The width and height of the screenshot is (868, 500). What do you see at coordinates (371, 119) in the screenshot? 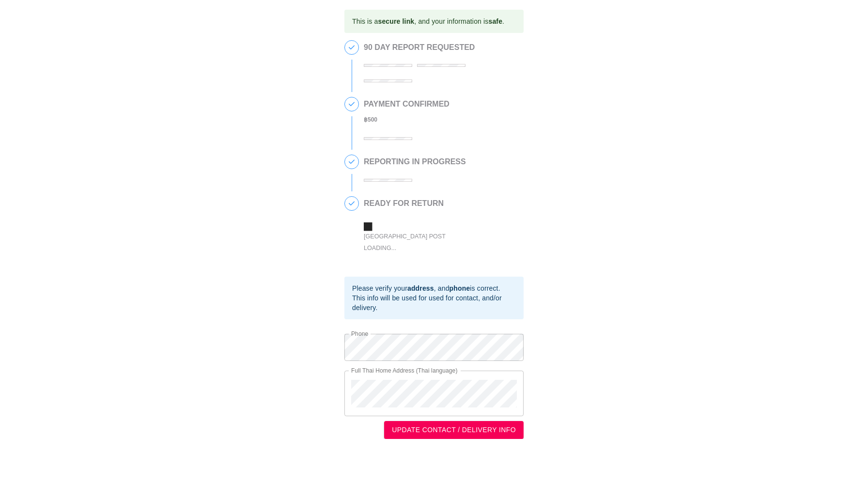
I see `b: ฿ 500` at bounding box center [371, 119].